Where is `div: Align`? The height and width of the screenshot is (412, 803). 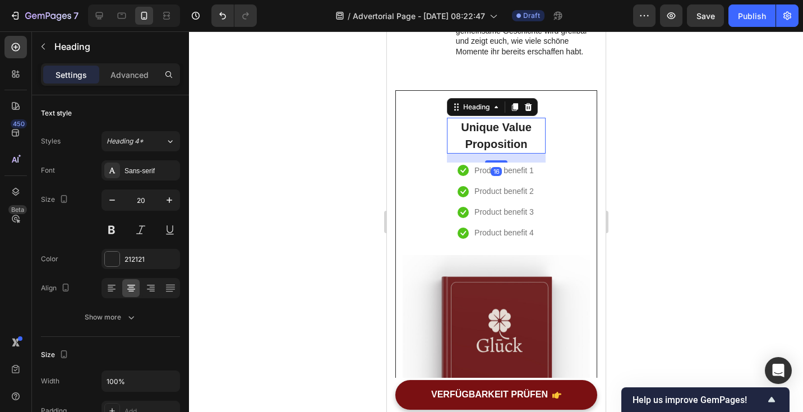
div: Align is located at coordinates (57, 288).